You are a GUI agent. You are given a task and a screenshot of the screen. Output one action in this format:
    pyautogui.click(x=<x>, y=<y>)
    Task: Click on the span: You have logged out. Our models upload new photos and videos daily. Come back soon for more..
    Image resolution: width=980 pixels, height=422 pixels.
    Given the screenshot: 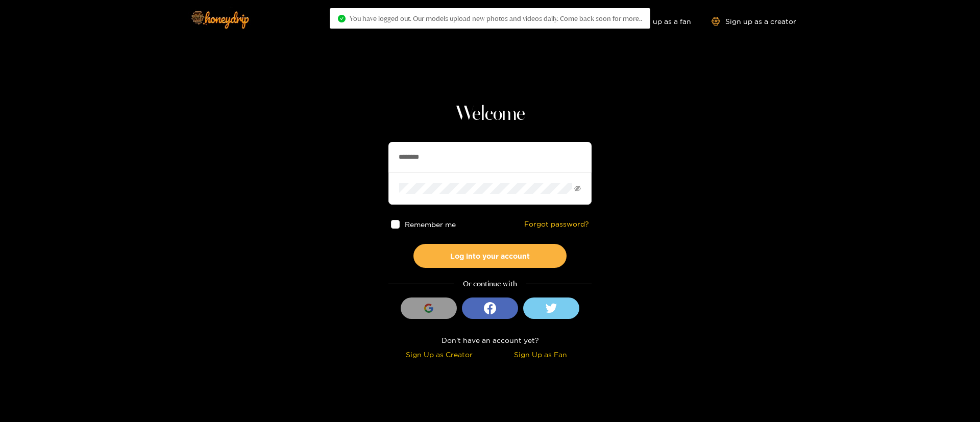 What is the action you would take?
    pyautogui.click(x=495, y=19)
    